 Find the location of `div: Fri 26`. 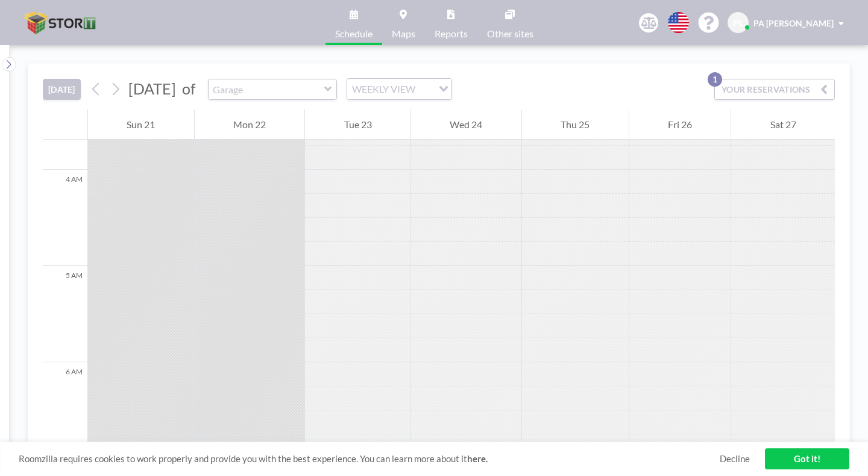

div: Fri 26 is located at coordinates (680, 125).